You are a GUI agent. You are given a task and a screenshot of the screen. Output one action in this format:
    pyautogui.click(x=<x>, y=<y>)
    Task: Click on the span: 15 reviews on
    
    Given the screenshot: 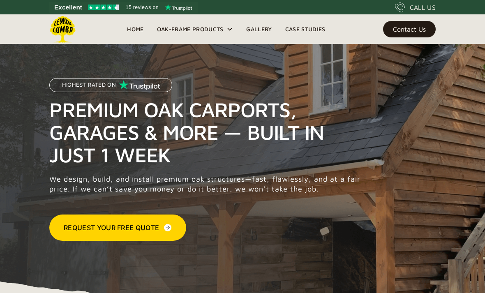 What is the action you would take?
    pyautogui.click(x=142, y=7)
    